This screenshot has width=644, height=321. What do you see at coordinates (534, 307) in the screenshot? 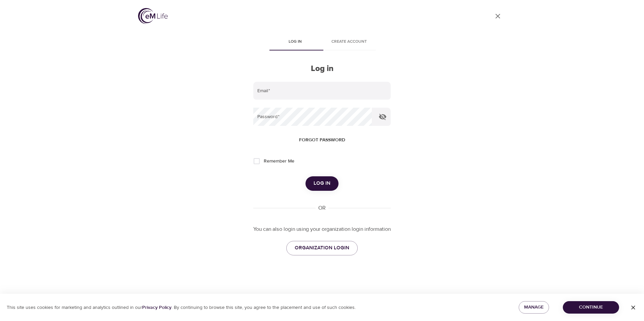
I see `button: Manage` at bounding box center [534, 307].